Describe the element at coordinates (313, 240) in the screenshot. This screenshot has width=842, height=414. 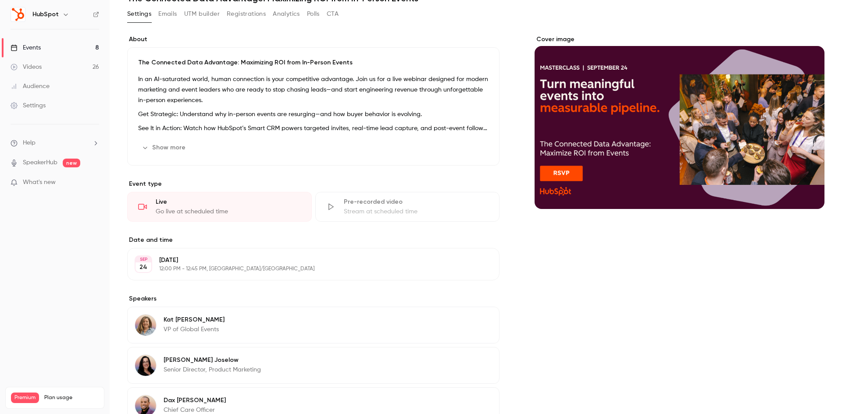
I see `label: Date and time` at that location.